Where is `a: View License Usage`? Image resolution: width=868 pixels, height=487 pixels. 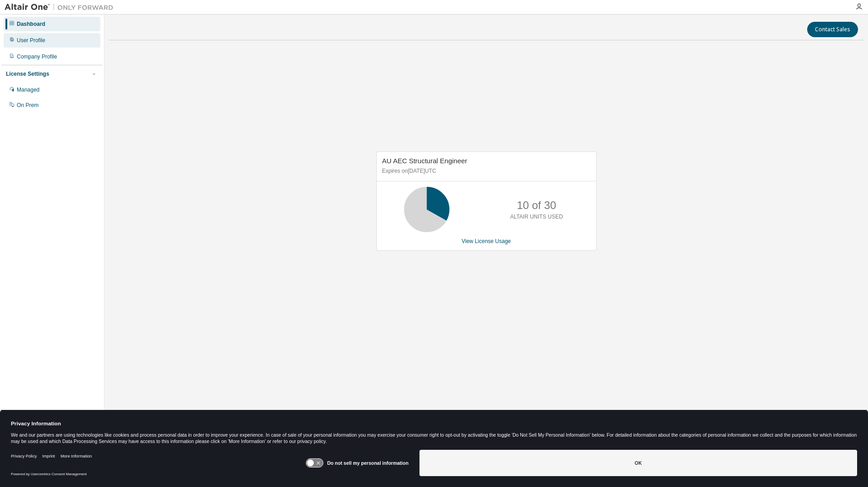 a: View License Usage is located at coordinates (486, 241).